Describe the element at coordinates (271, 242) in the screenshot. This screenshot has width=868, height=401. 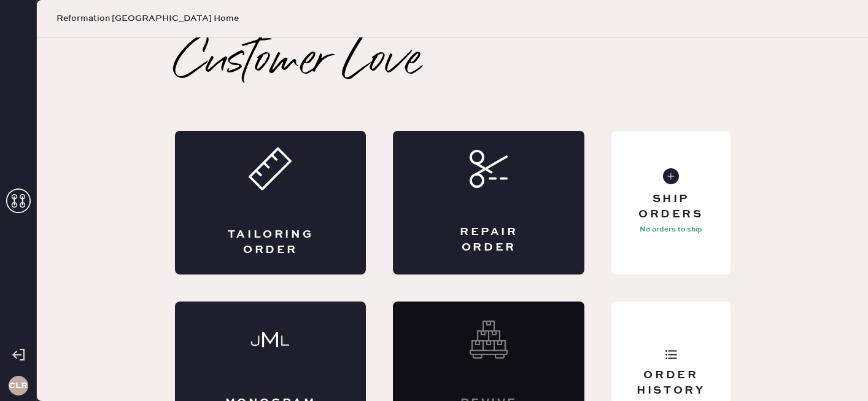
I see `div: Tailoring Order` at that location.